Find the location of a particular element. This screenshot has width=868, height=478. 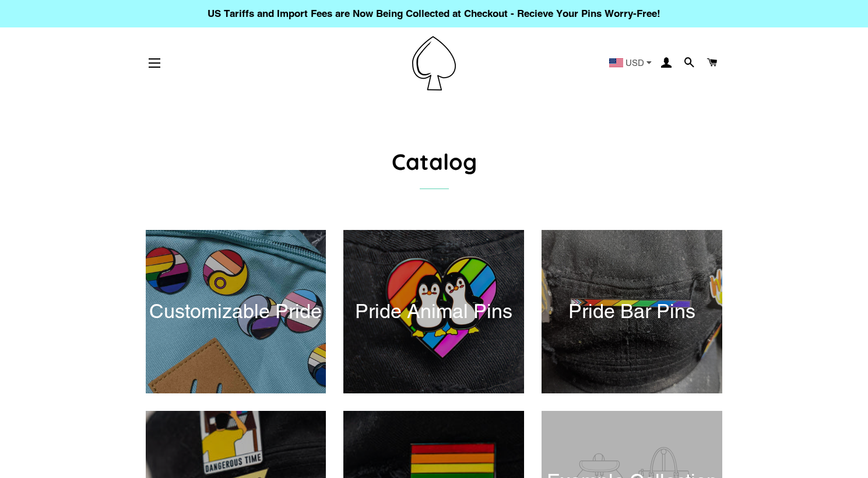

span: USD is located at coordinates (635, 63).